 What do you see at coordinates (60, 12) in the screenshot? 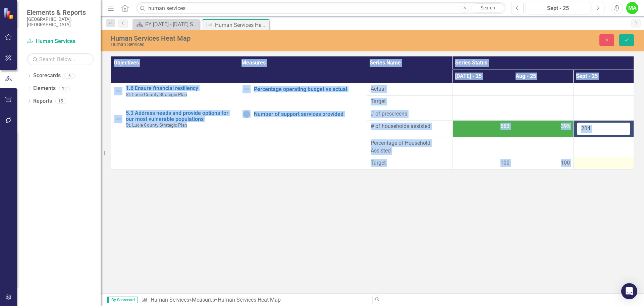
I see `span: Elements & Reports` at bounding box center [60, 12].